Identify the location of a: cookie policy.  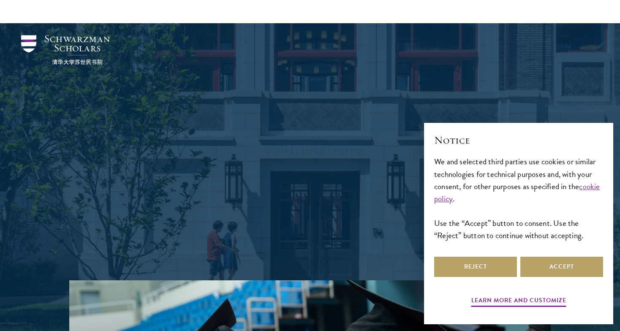
(517, 193).